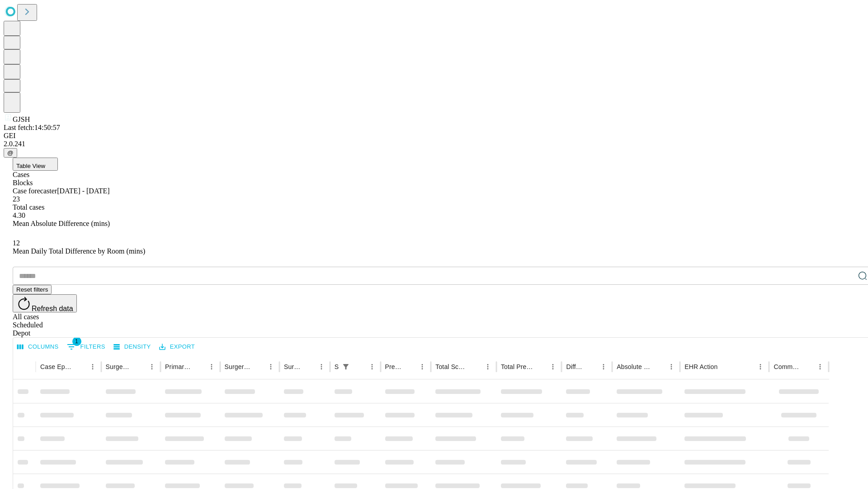 The image size is (868, 489). What do you see at coordinates (35, 164) in the screenshot?
I see `button: Table View` at bounding box center [35, 164].